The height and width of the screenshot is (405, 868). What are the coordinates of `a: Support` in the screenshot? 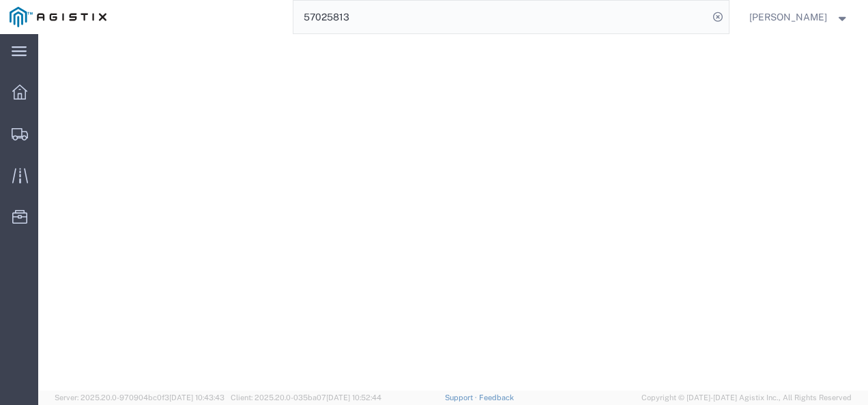 It's located at (462, 398).